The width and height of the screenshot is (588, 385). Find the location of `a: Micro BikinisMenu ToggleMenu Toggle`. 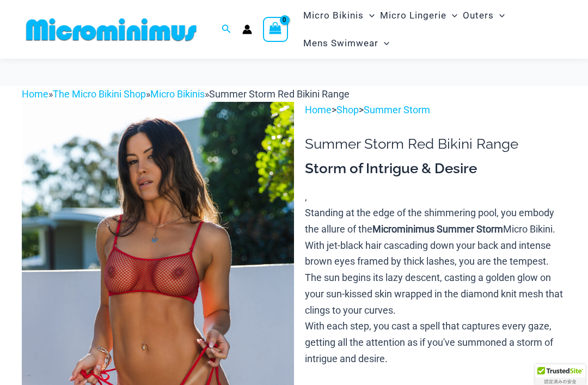

a: Micro BikinisMenu ToggleMenu Toggle is located at coordinates (338, 15).